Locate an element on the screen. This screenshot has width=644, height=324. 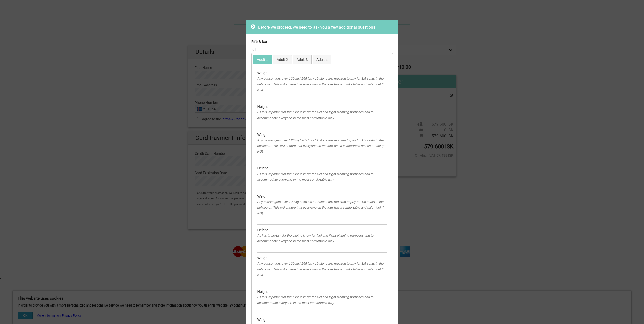
a: Adult 1 is located at coordinates (262, 59).